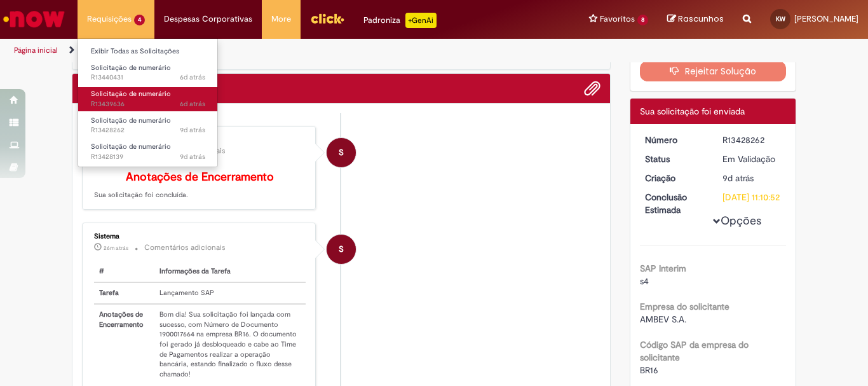 Image resolution: width=868 pixels, height=386 pixels. I want to click on a: Rascunhos, so click(695, 19).